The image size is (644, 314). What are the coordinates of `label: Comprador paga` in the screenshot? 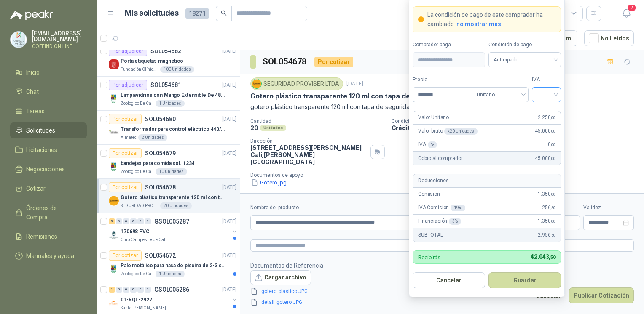 It's located at (449, 44).